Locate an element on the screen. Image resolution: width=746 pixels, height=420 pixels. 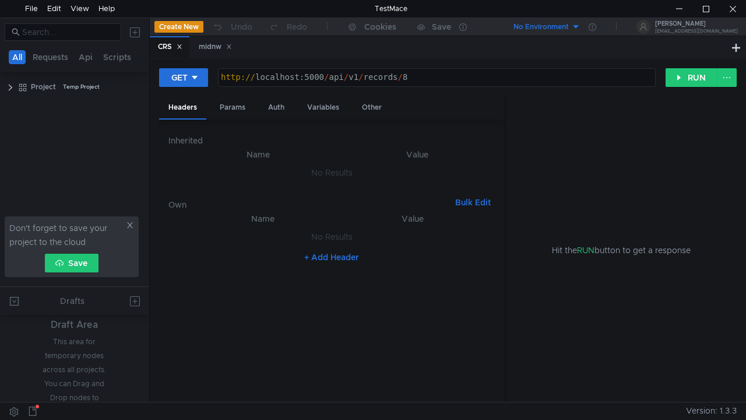
button: + Add Header is located at coordinates (332, 257).